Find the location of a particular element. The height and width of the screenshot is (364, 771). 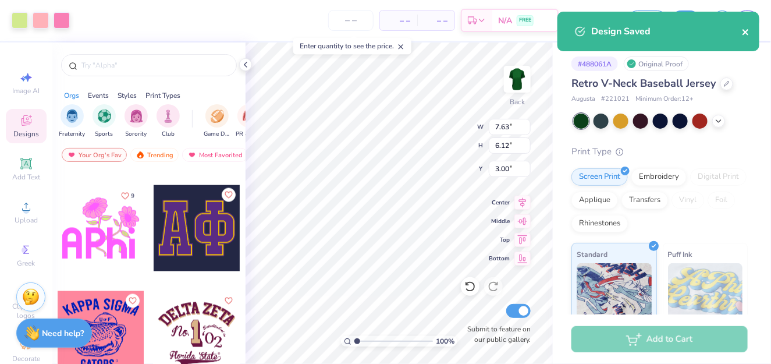

div: Events is located at coordinates (98, 95).